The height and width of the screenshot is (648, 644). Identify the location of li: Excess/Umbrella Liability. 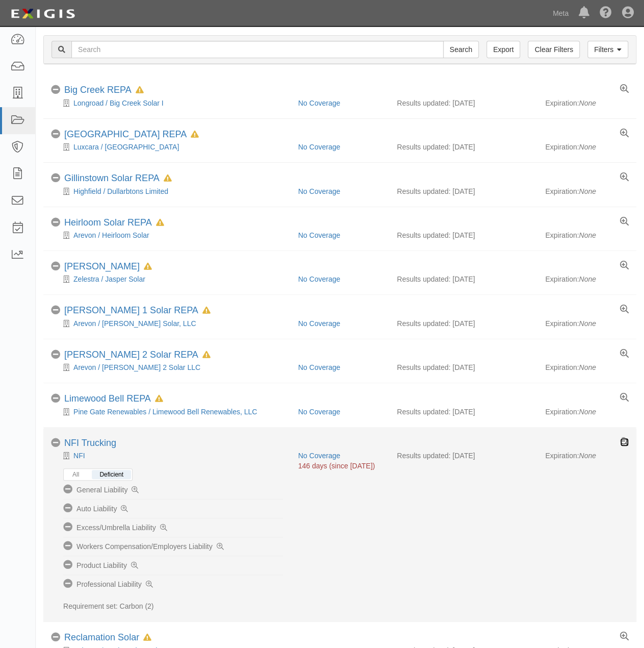
(173, 527).